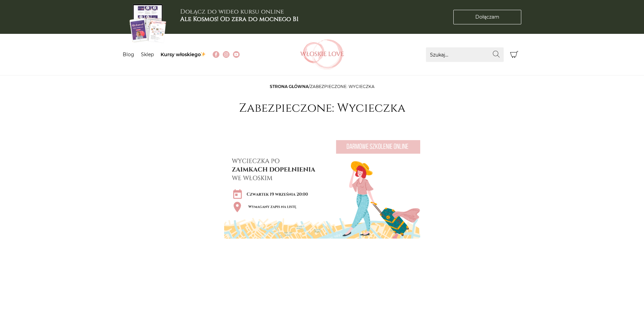 The width and height of the screenshot is (644, 311). I want to click on a: Sklep, so click(147, 54).